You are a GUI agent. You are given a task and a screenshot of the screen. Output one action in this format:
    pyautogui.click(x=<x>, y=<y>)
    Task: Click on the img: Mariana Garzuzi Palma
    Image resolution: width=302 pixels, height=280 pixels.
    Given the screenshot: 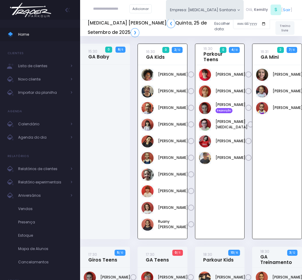 What is the action you would take?
    pyautogui.click(x=148, y=175)
    